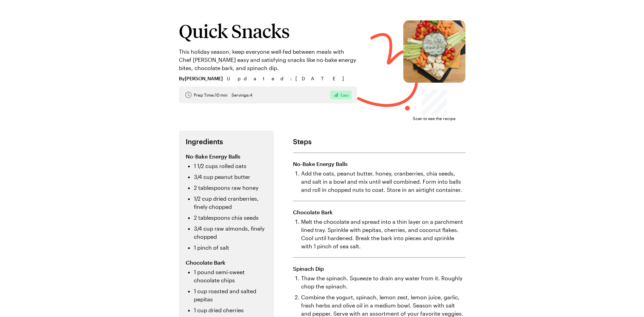 This screenshot has height=317, width=644. I want to click on span: Prep Time: 10 min, so click(211, 95).